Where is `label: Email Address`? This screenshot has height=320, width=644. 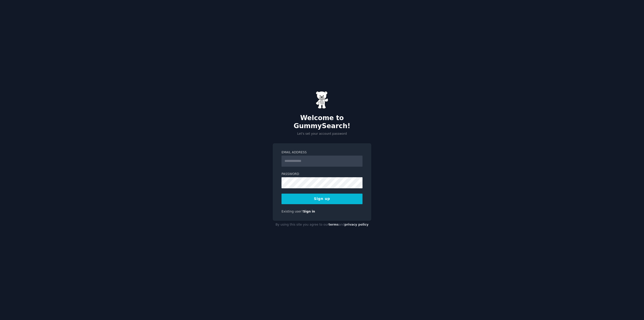
label: Email Address is located at coordinates (322, 153).